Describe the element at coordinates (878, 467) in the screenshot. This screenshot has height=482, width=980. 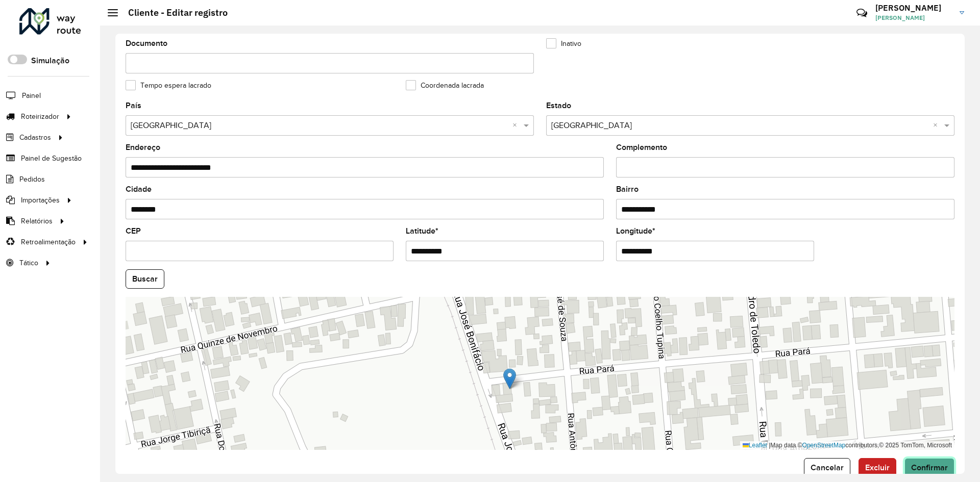
I see `span: Excluir` at that location.